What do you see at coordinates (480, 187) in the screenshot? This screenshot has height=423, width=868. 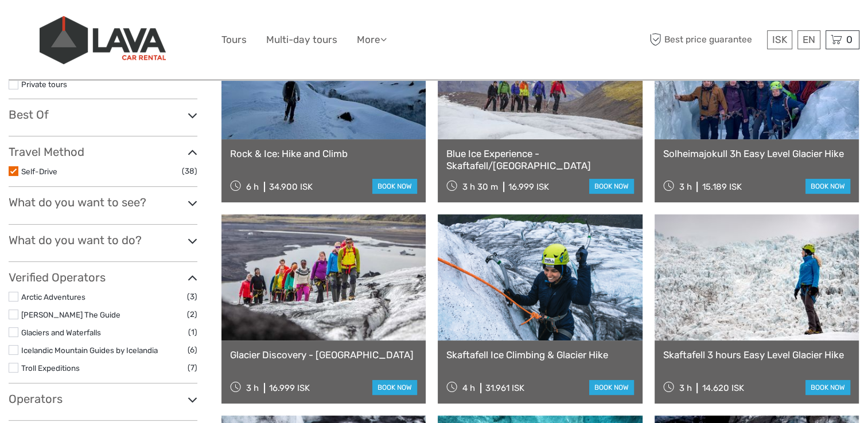 I see `span: 3 h 30 m` at bounding box center [480, 187].